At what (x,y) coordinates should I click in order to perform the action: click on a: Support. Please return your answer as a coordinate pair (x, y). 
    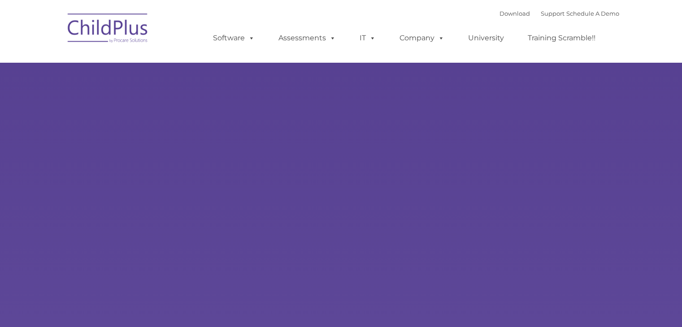
    Looking at the image, I should click on (552, 13).